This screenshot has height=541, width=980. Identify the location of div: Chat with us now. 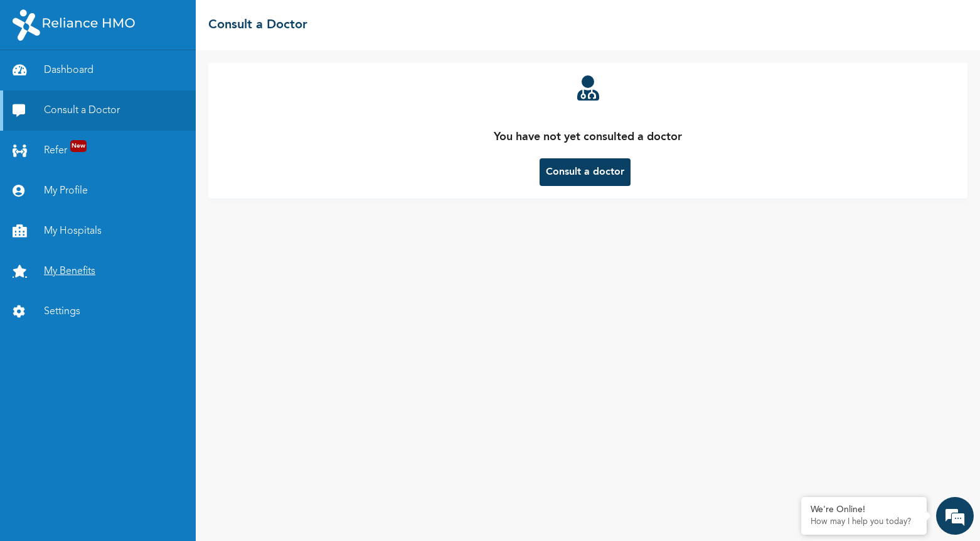
(138, 78).